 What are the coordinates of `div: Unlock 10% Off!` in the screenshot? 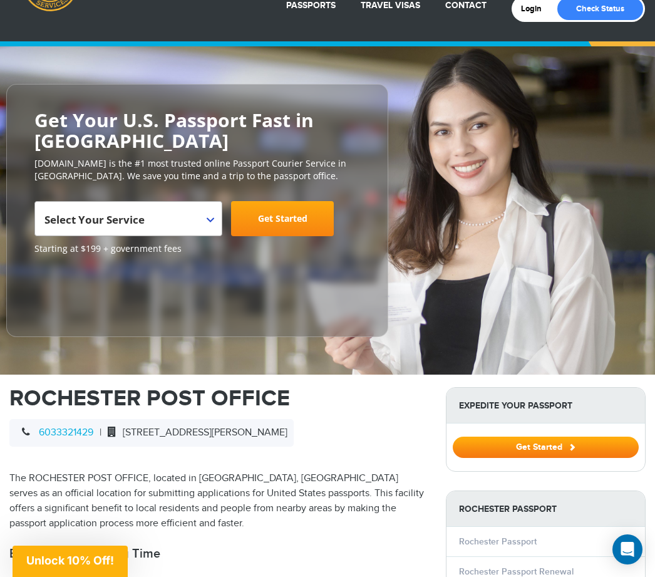 It's located at (70, 561).